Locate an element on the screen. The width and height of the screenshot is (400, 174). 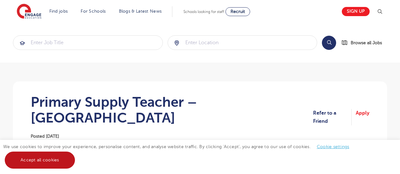
a: Accept all cookies is located at coordinates (40, 160).